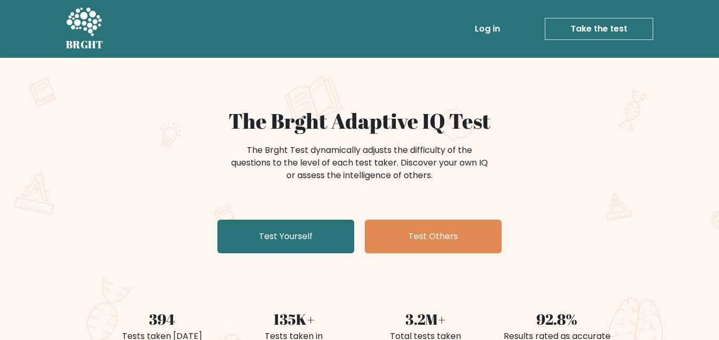  I want to click on div: The Brght Test dynamically adjusts the difficulty of the questions to the level of each test take..., so click(359, 163).